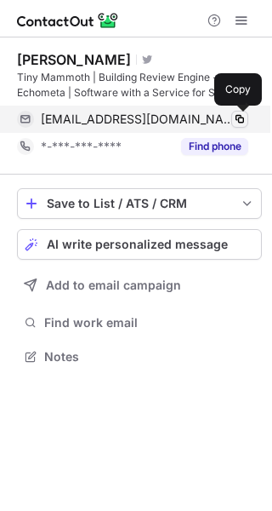  I want to click on span: Notes, so click(150, 357).